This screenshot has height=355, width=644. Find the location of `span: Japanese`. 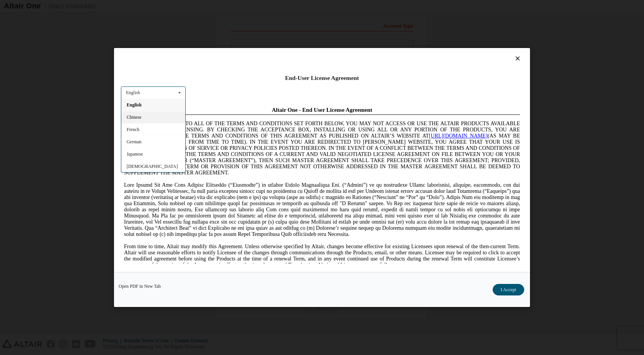

span: Japanese is located at coordinates (135, 154).